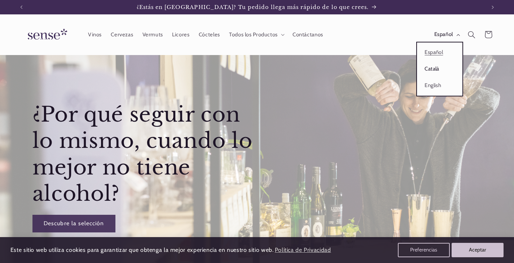 The height and width of the screenshot is (263, 514). What do you see at coordinates (181, 35) in the screenshot?
I see `span: Licores` at bounding box center [181, 35].